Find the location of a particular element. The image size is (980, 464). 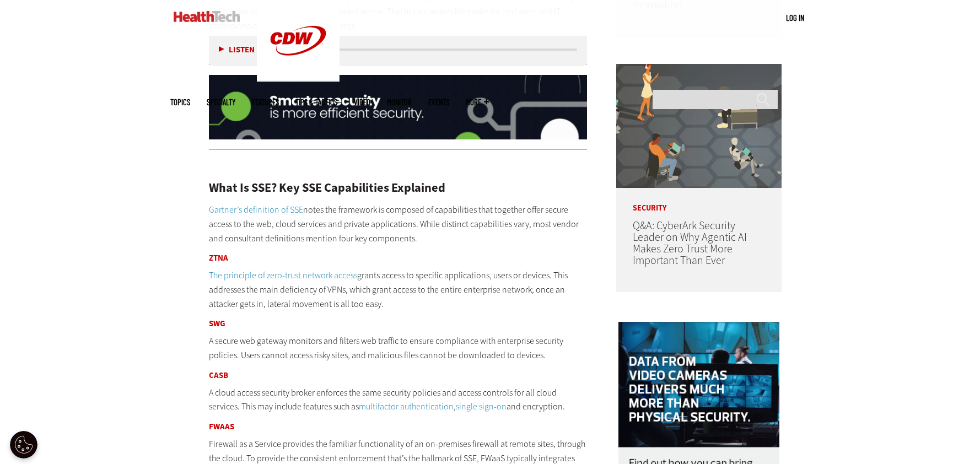

a: Tips & Tactics is located at coordinates (317, 102).